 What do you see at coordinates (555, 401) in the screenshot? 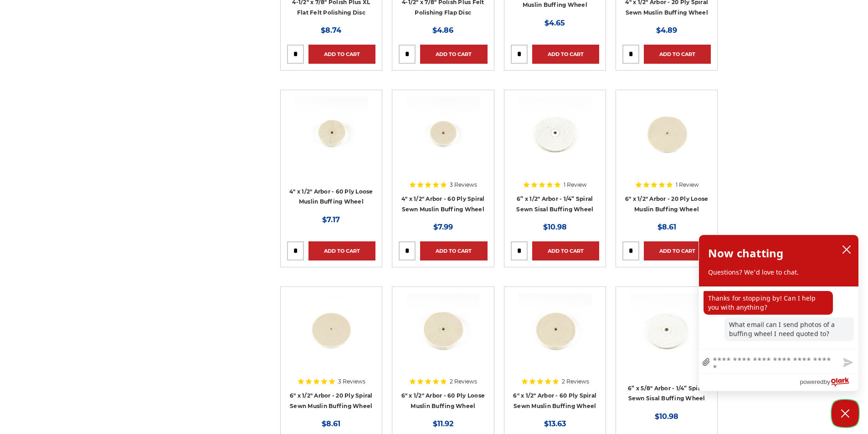
I see `a: 6" x 1/2" Arbor - 60 Ply Spiral Sewn Muslin Buffing Wheel` at bounding box center [555, 401].